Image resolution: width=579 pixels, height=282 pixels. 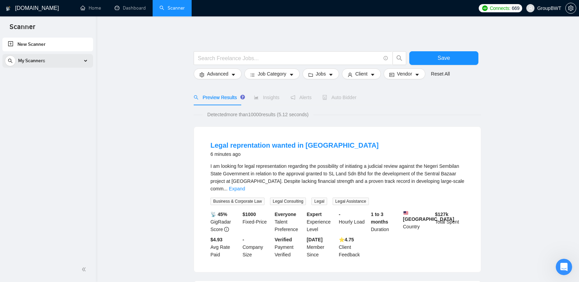 I want to click on button: idcardVendorcaret-down, so click(x=404, y=74).